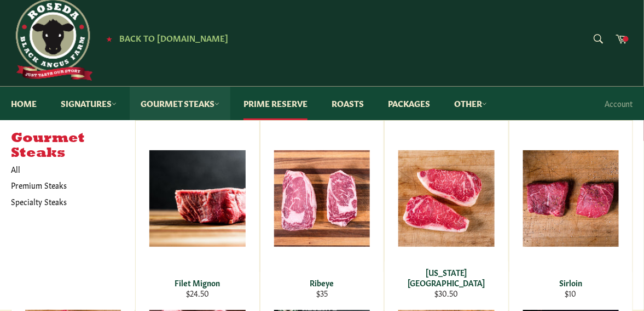  What do you see at coordinates (347, 103) in the screenshot?
I see `a: Roasts` at bounding box center [347, 103].